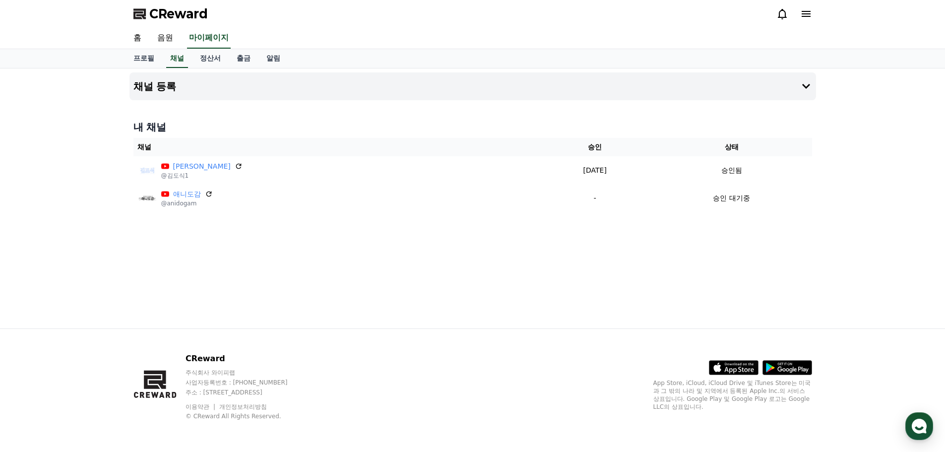  Describe the element at coordinates (137, 38) in the screenshot. I see `a: 홈` at that location.